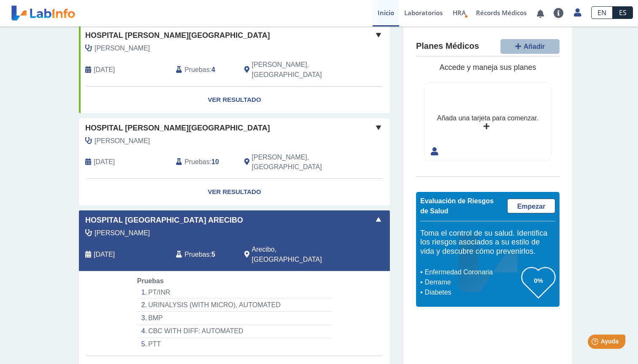 This screenshot has width=638, height=364. I want to click on li: PTT, so click(234, 344).